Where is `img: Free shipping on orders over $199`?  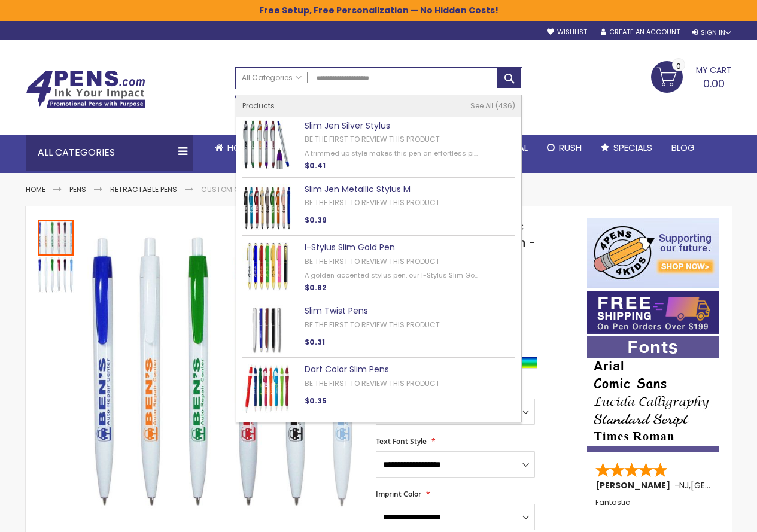 img: Free shipping on orders over $199 is located at coordinates (653, 313).